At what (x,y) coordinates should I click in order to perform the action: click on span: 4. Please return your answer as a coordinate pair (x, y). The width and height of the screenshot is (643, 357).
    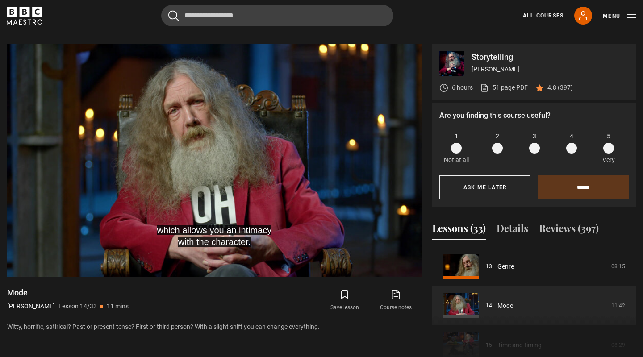
    Looking at the image, I should click on (572, 136).